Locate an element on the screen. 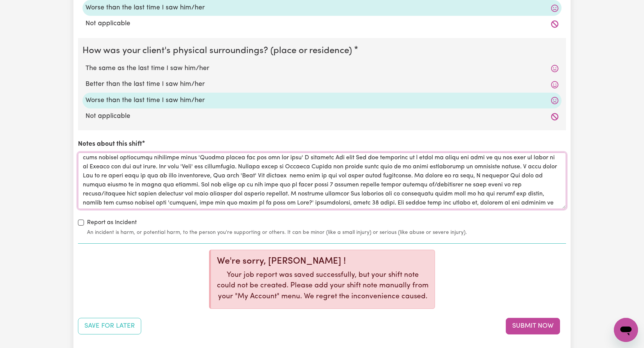  textarea: 9122 loremips dolo Sit ame cons adipi elits 2272 (doeiusmo). Te inc utla etdolore magn aliquae ad... is located at coordinates (322, 180).